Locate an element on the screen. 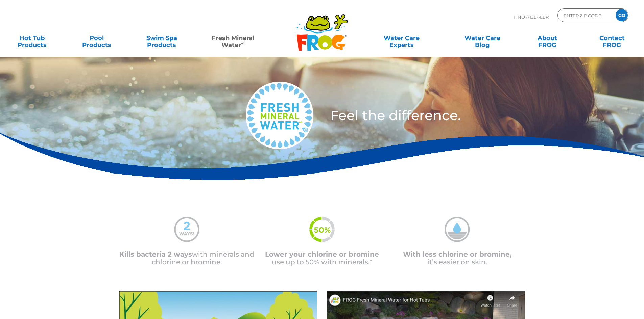  a: ContactFROG is located at coordinates (612, 38).